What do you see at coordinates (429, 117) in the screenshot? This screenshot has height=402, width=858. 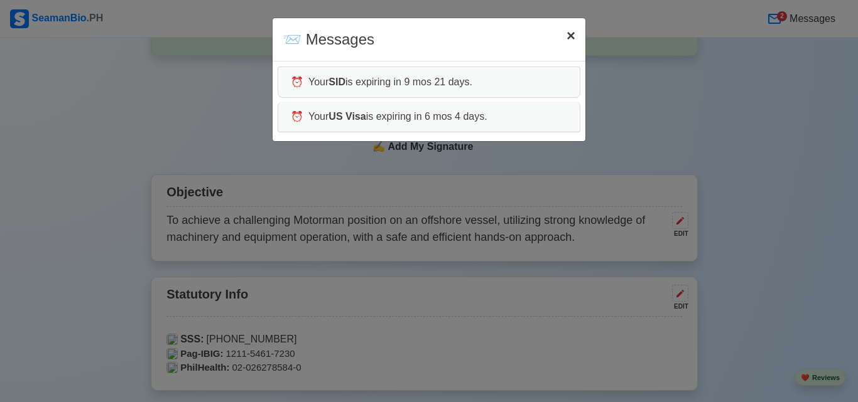 I see `div: Your is expiring in 6 mos 4 days.` at bounding box center [429, 117].